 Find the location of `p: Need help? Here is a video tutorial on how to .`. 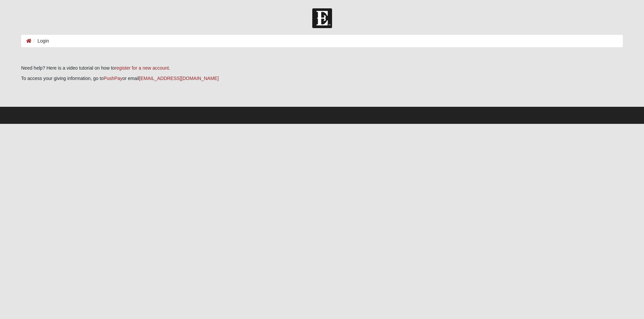

p: Need help? Here is a video tutorial on how to . is located at coordinates (322, 68).